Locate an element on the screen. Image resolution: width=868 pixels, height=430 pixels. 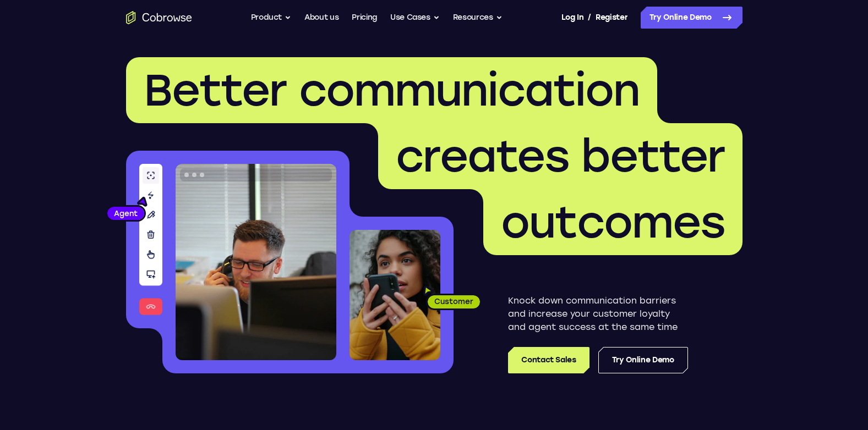
a: Pricing is located at coordinates (364, 18).